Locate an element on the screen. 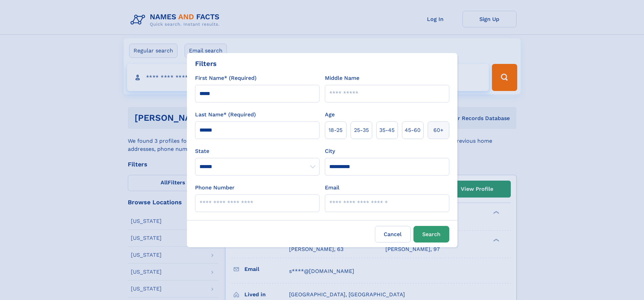 The image size is (644, 300). label: Email is located at coordinates (332, 188).